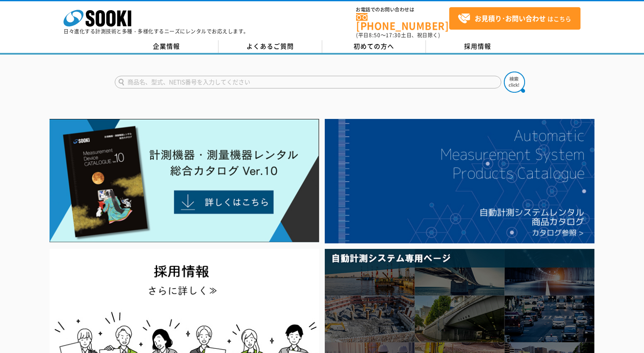 The height and width of the screenshot is (353, 644). What do you see at coordinates (156, 31) in the screenshot?
I see `p: 日々進化する計測技術と多種・多様化するニーズにレンタルでお応えします。` at bounding box center [156, 31].